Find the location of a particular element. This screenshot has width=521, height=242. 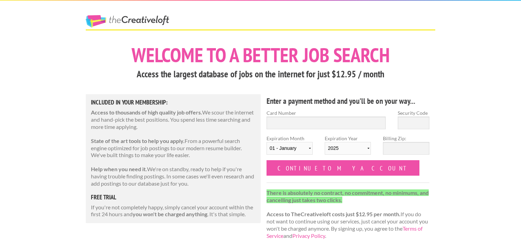

p: From a powerful search engine optimized for job postings to our modern resume builder. We've buil... is located at coordinates (173, 148).